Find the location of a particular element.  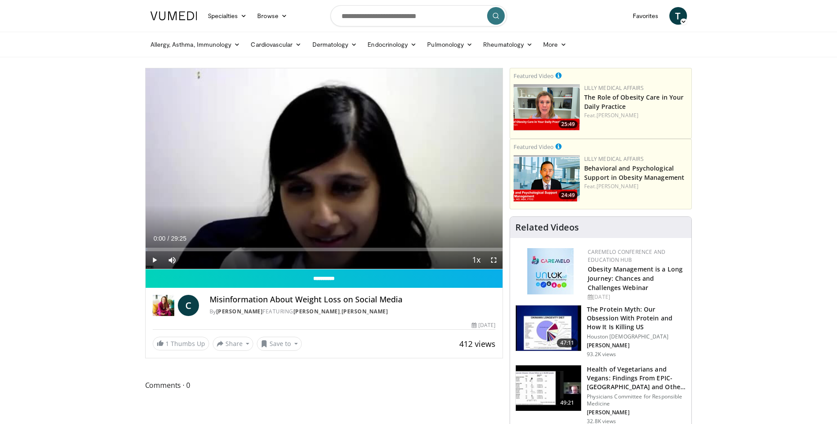

a: Cardiovascular is located at coordinates (276, 45).